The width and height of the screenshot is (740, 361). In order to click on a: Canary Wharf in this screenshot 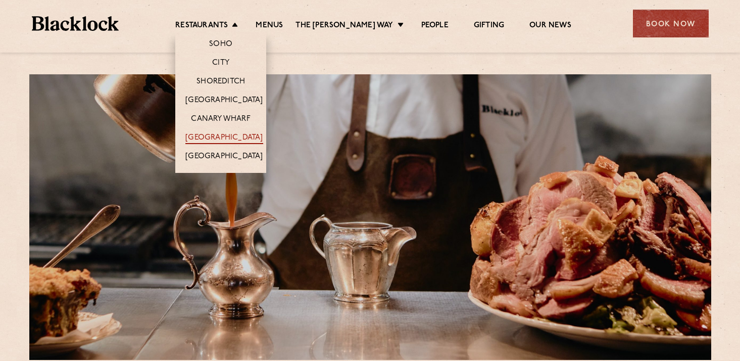, I will do `click(220, 120)`.